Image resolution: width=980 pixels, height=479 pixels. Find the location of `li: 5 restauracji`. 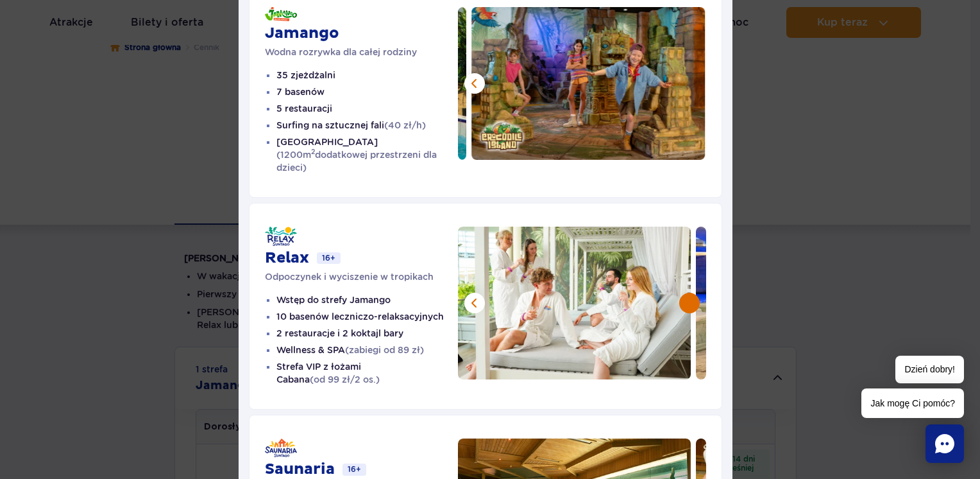

li: 5 restauracji is located at coordinates (367, 109).